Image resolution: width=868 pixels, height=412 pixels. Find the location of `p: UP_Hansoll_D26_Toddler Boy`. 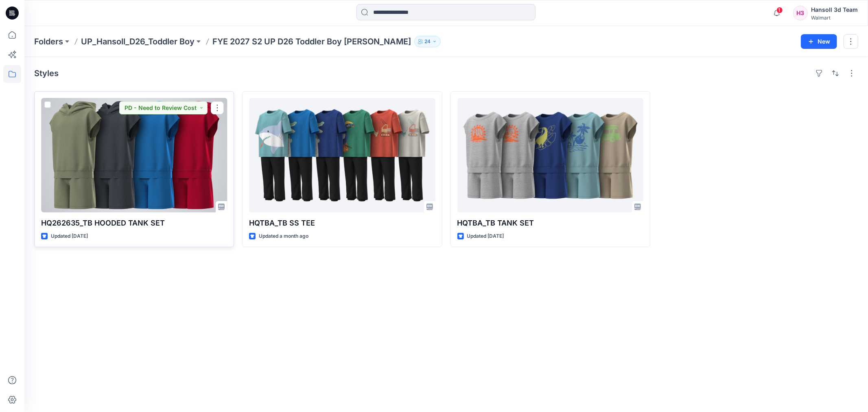

p: UP_Hansoll_D26_Toddler Boy is located at coordinates (138, 41).